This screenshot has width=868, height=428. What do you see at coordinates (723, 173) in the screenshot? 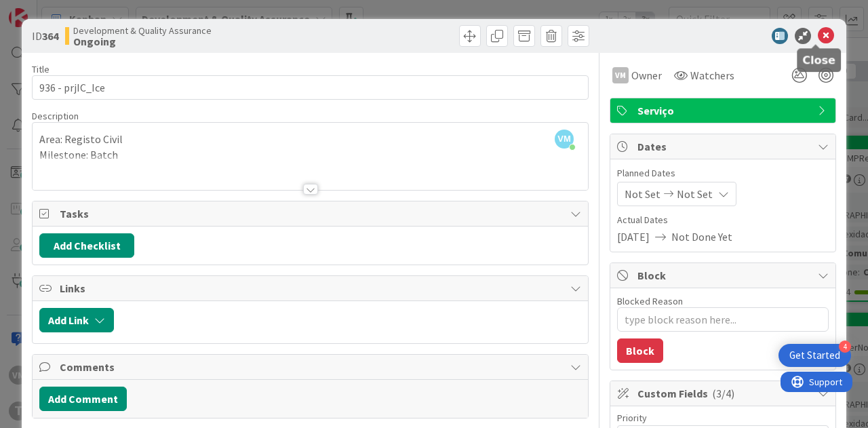
I see `span: Planned Dates` at bounding box center [723, 173].